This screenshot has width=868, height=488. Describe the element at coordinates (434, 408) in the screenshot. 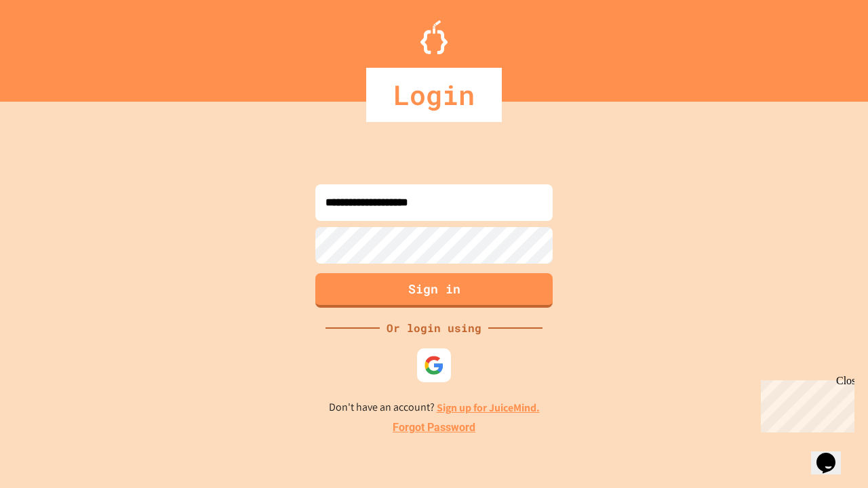

I see `p: Don't have an account?` at that location.